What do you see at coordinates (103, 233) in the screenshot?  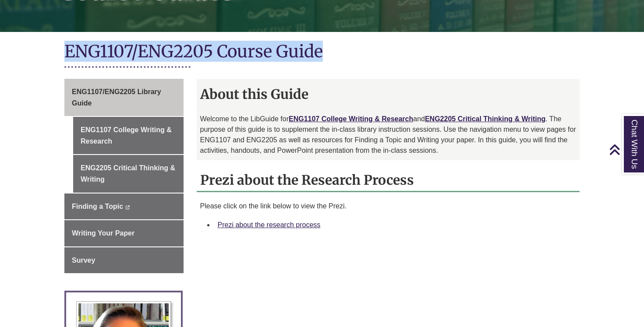 I see `span: Writing Your Paper` at bounding box center [103, 233].